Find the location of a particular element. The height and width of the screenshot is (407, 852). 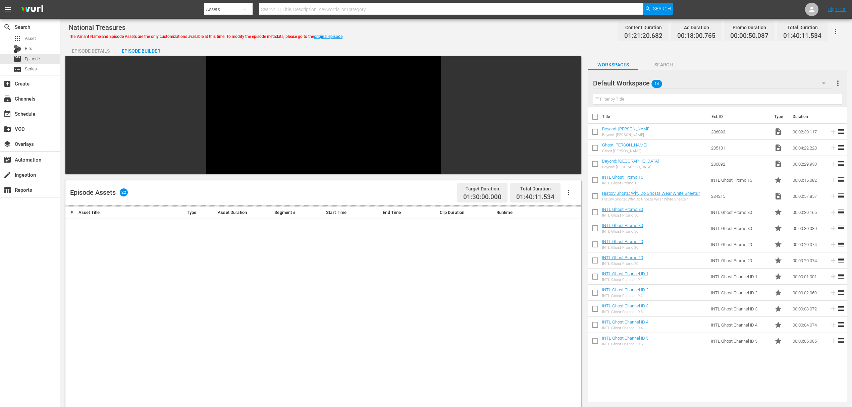

span: 00:18:00.765 is located at coordinates (696, 36).